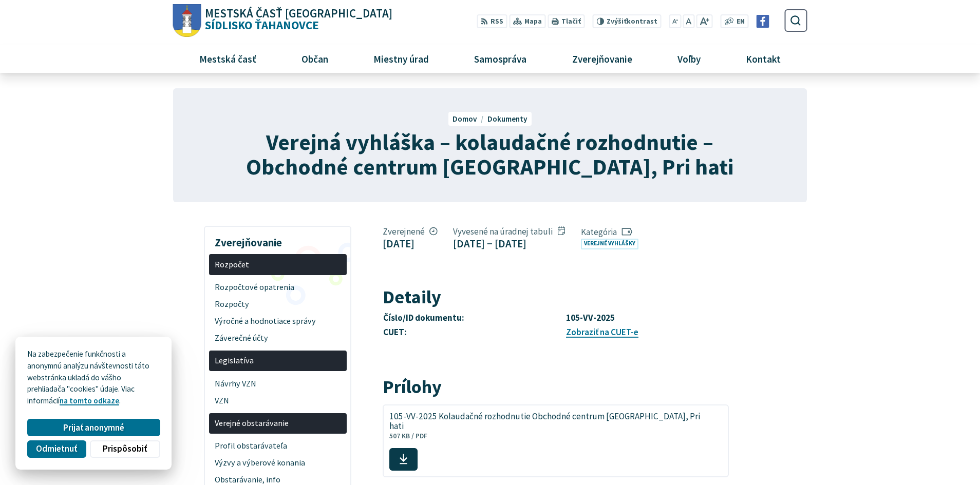  Describe the element at coordinates (500, 59) in the screenshot. I see `span: Samospráva` at that location.